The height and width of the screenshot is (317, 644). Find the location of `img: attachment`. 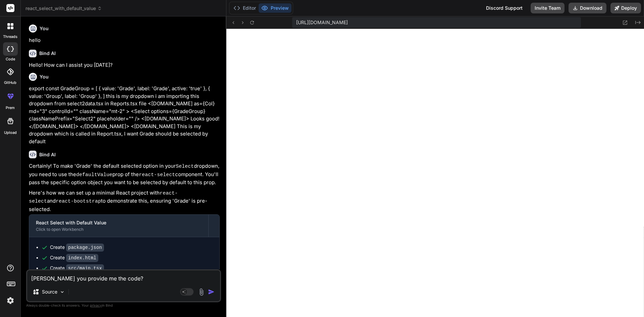

img: attachment is located at coordinates (201, 292).